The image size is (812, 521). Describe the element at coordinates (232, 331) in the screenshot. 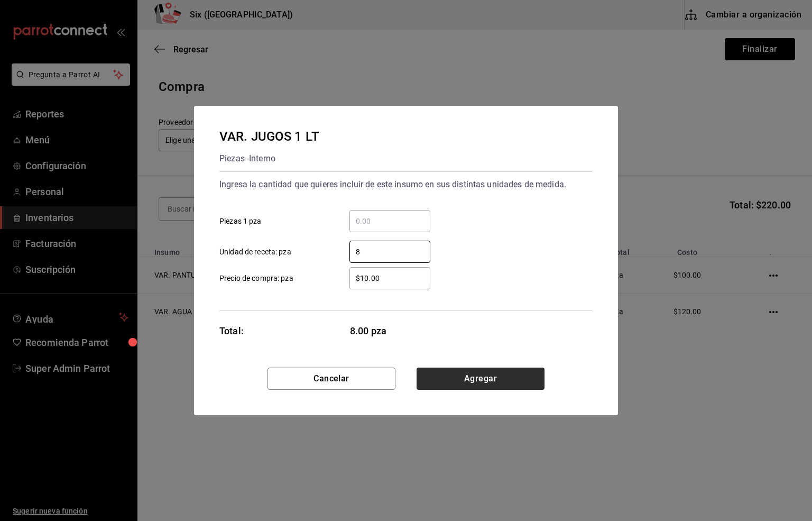

I see `div: Total:` at that location.